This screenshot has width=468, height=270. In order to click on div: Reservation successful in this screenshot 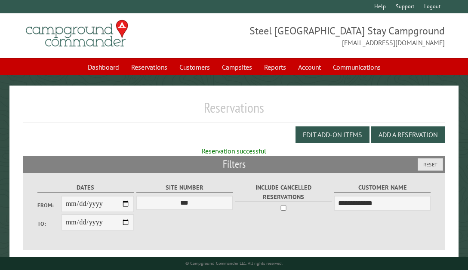, I will do `click(234, 151)`.